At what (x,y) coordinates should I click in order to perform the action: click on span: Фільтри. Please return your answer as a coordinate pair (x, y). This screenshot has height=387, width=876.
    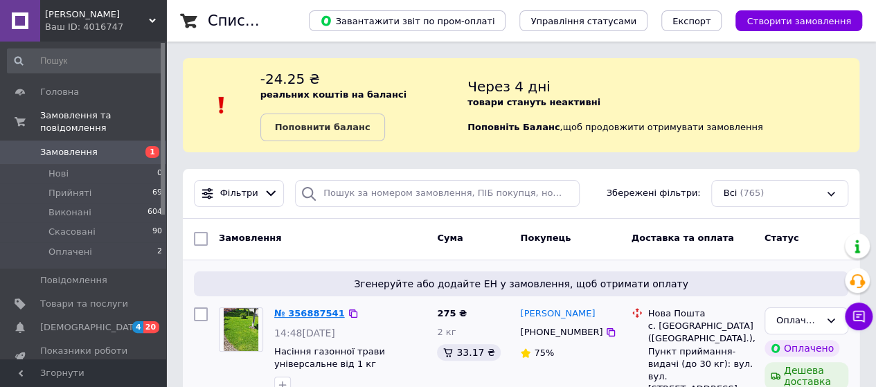
    Looking at the image, I should click on (239, 193).